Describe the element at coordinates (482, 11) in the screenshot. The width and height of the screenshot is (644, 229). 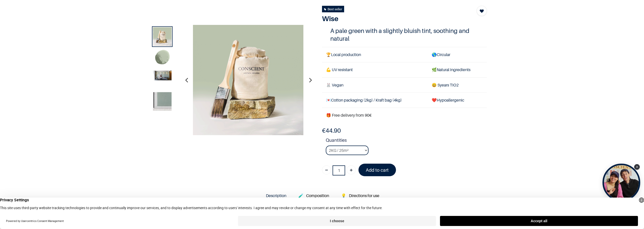
I see `button: Add to wishlist` at that location.